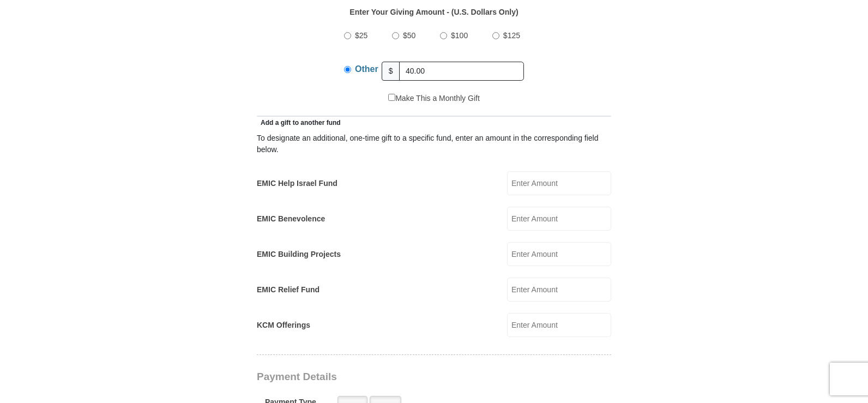  Describe the element at coordinates (511, 35) in the screenshot. I see `span: $125` at that location.